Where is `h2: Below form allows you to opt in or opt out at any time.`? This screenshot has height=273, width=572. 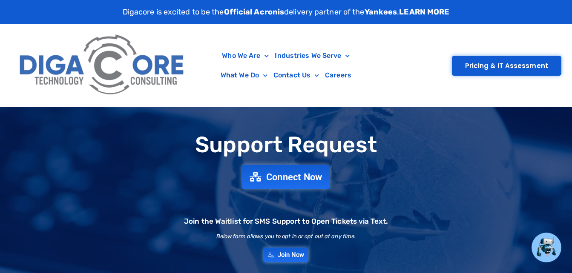 h2: Below form allows you to opt in or opt out at any time. is located at coordinates (286, 236).